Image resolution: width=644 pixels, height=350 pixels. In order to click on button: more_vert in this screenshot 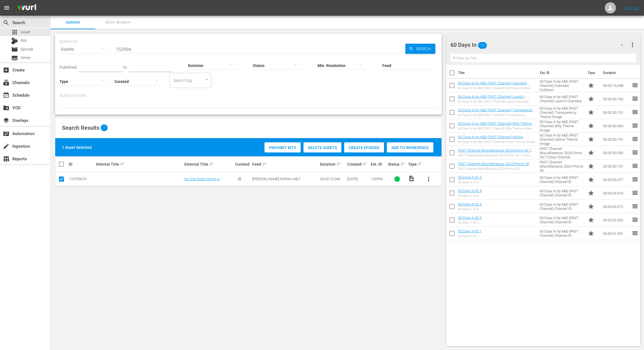, I will do `click(633, 45)`.